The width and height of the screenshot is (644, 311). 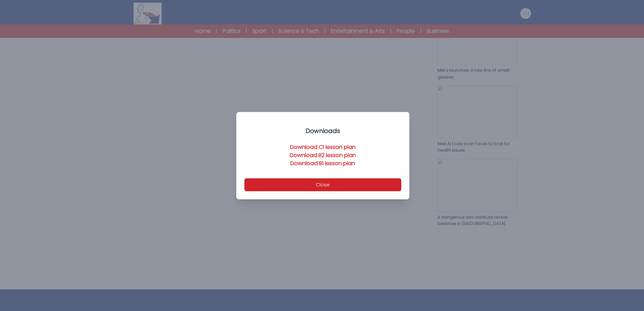 I want to click on button: Close, so click(x=323, y=185).